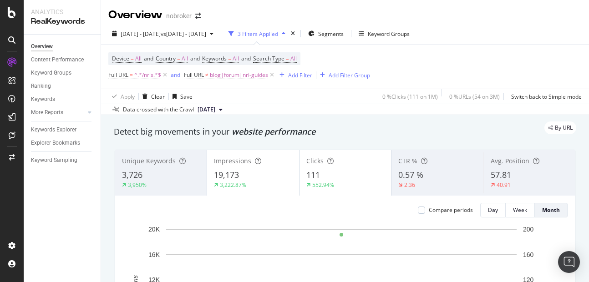  Describe the element at coordinates (520, 210) in the screenshot. I see `div: Week` at that location.